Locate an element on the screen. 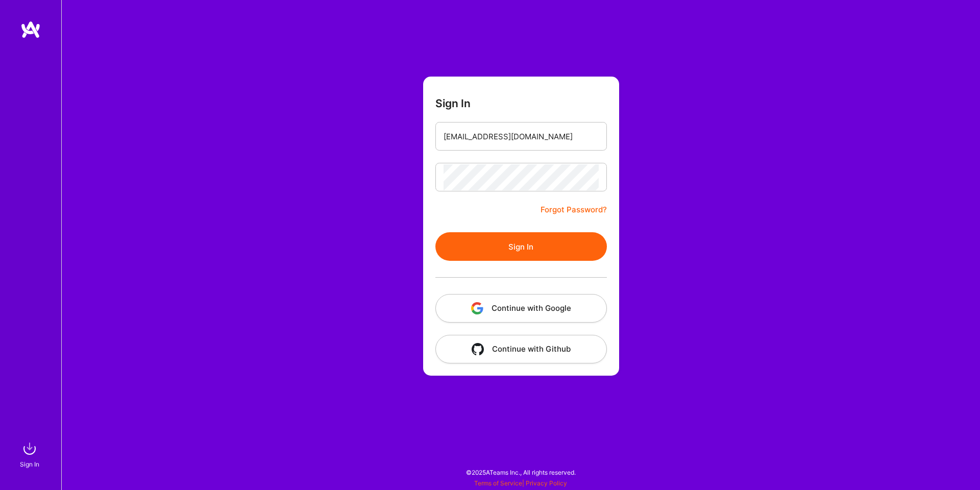  img: sign in is located at coordinates (30, 449).